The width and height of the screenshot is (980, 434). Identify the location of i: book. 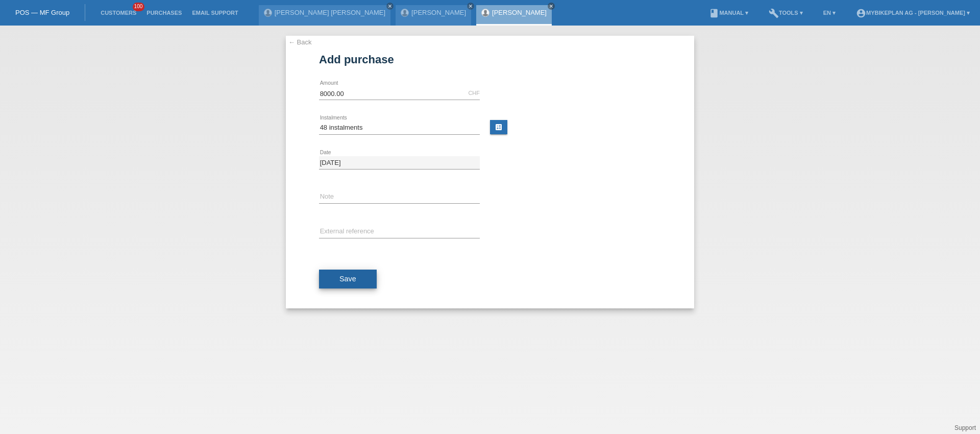
(714, 13).